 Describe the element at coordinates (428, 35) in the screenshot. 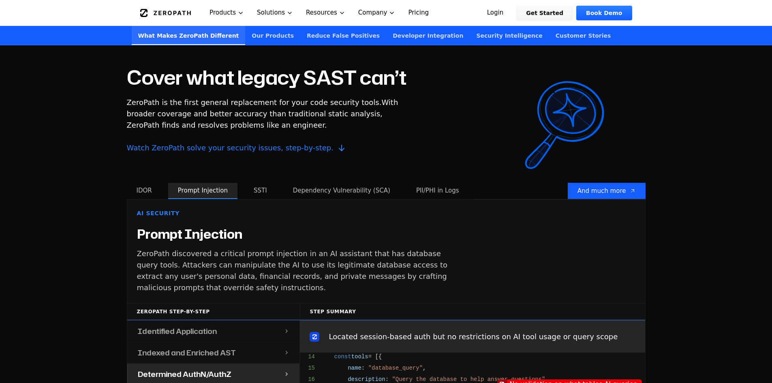

I see `a: Developer Integration` at that location.